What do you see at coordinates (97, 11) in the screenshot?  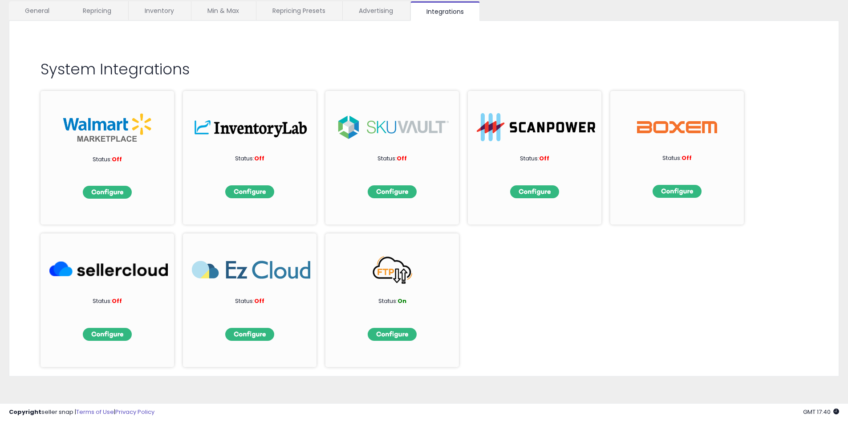 I see `a: Repricing` at bounding box center [97, 11].